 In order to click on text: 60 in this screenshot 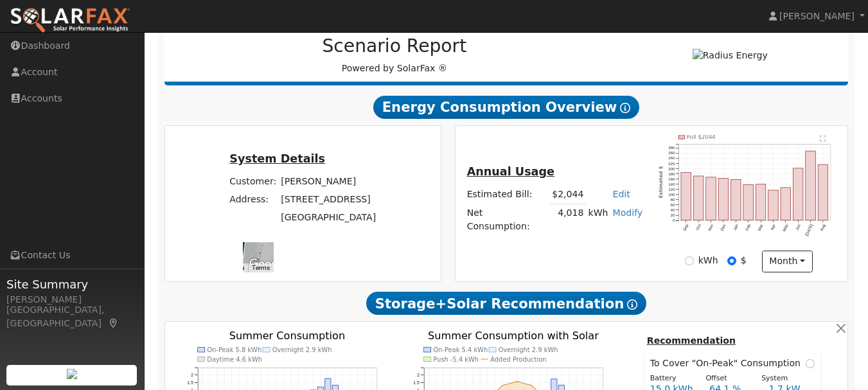, I will do `click(672, 204)`.